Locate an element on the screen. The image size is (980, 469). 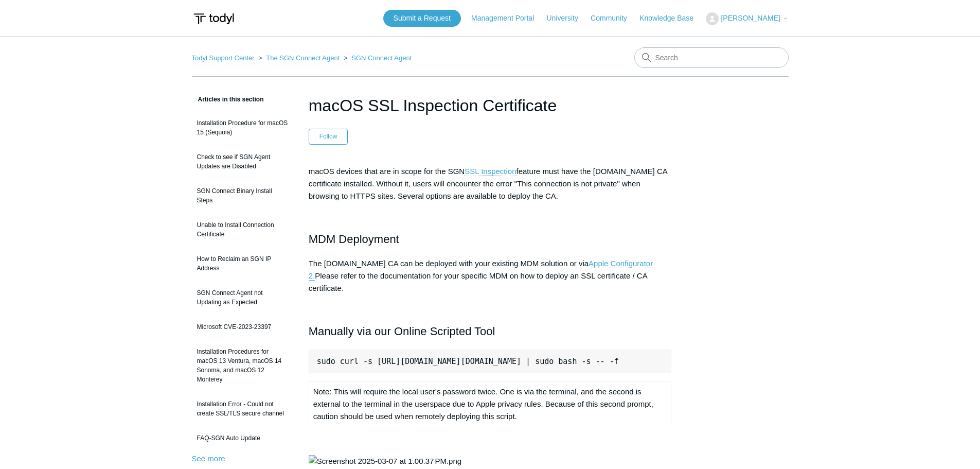
a: Microsoft CVE-2023-23397 is located at coordinates (242, 327).